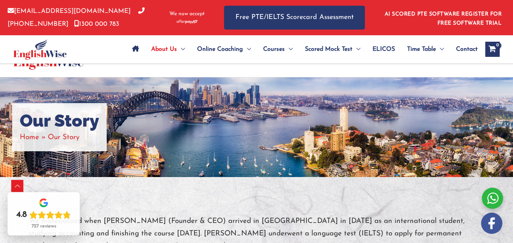 This screenshot has height=243, width=513. What do you see at coordinates (63, 137) in the screenshot?
I see `span: Our Story` at bounding box center [63, 137].